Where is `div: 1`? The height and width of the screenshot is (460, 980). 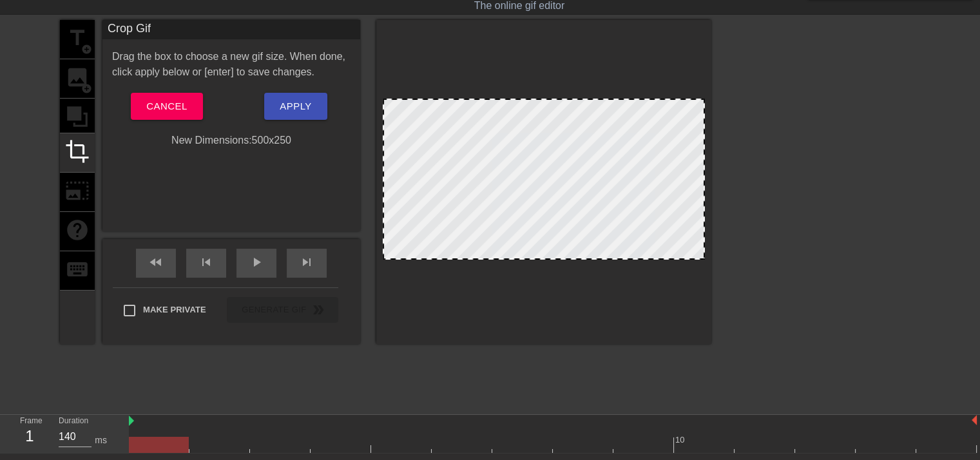
div: 1 is located at coordinates (29, 436).